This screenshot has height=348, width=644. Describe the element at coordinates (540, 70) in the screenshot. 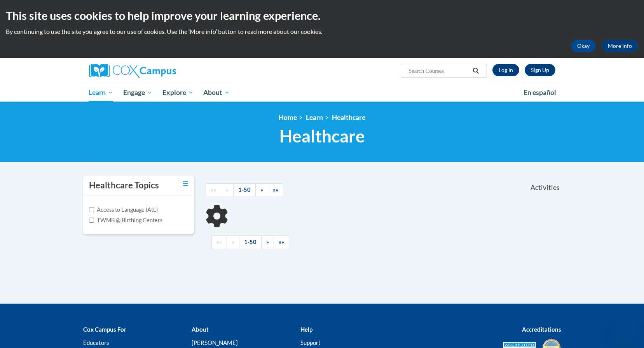

I see `a: Register` at that location.